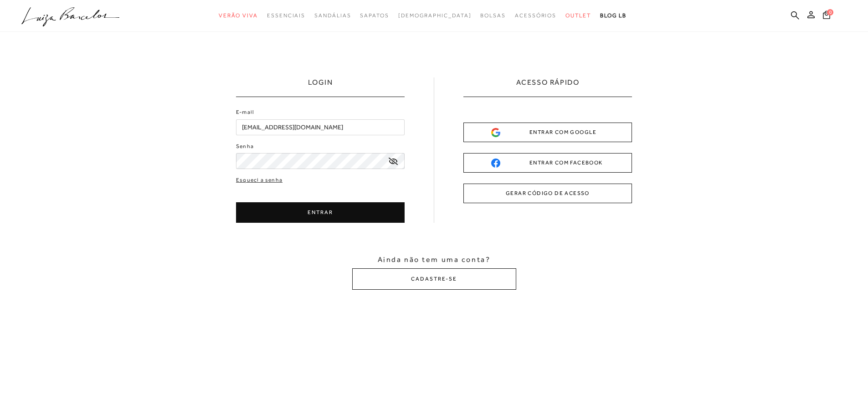 The height and width of the screenshot is (415, 868). Describe the element at coordinates (374, 16) in the screenshot. I see `span: Sapatos` at that location.